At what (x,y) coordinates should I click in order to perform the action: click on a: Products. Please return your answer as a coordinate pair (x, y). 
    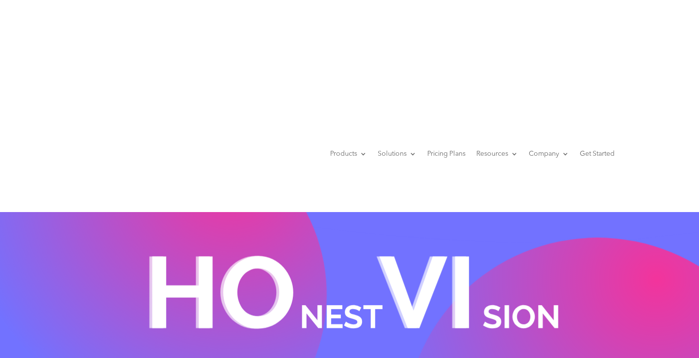
    Looking at the image, I should click on (348, 154).